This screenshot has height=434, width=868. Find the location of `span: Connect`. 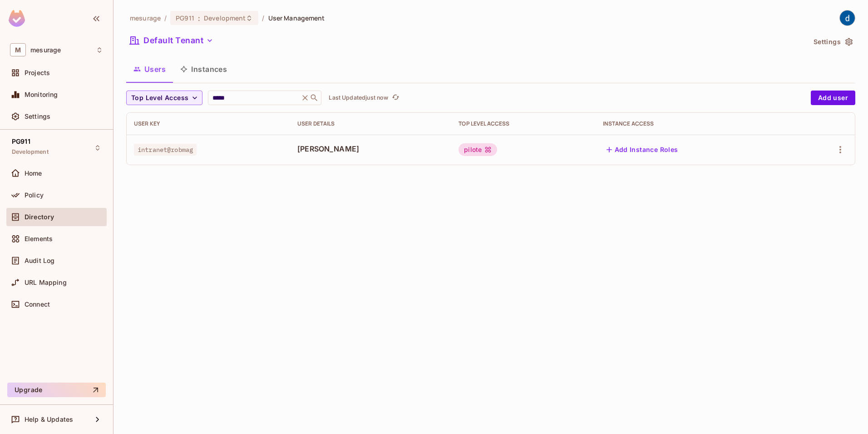

span: Connect is located at coordinates (37, 304).